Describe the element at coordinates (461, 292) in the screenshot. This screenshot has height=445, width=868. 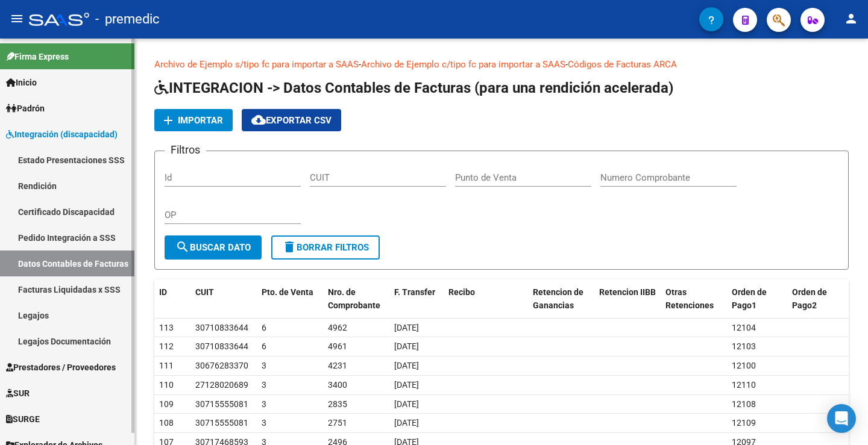
I see `span: Recibo` at that location.